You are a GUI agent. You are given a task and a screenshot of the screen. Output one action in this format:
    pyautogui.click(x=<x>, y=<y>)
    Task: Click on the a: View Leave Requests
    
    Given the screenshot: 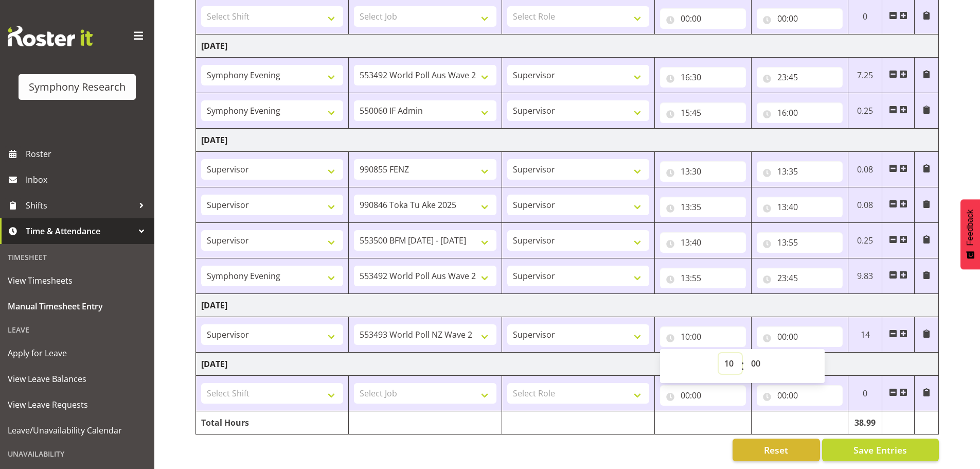 What is the action you would take?
    pyautogui.click(x=77, y=405)
    